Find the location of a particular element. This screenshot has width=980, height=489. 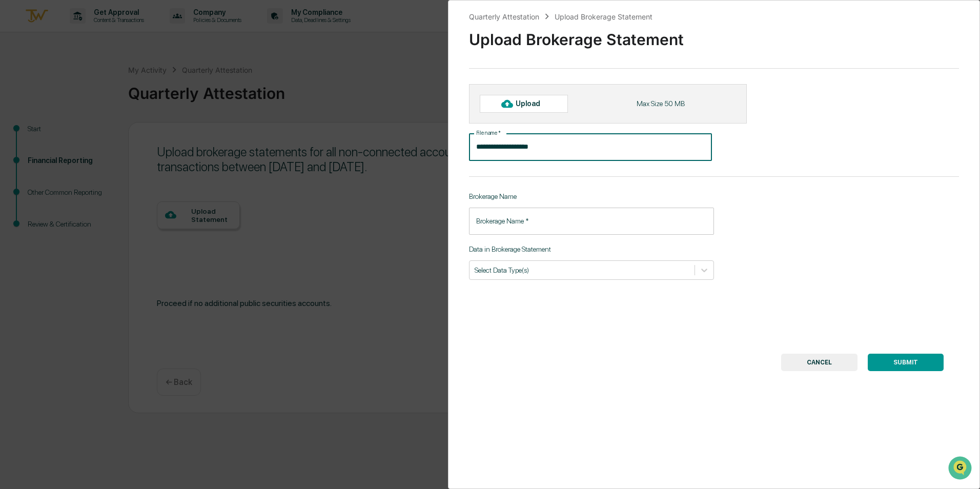

a: Powered byPylon is located at coordinates (98, 178).